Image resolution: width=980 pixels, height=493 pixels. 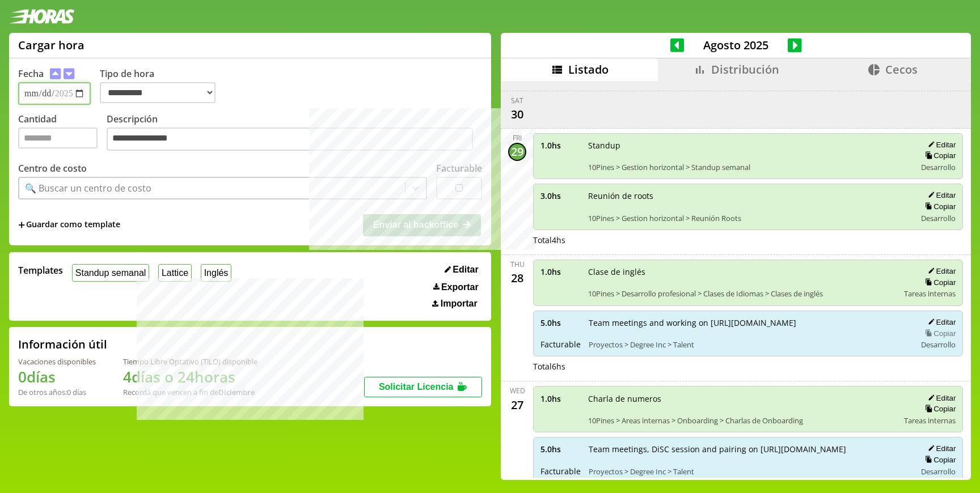 What do you see at coordinates (190, 377) in the screenshot?
I see `h1: 4 días o 24 horas` at bounding box center [190, 377].